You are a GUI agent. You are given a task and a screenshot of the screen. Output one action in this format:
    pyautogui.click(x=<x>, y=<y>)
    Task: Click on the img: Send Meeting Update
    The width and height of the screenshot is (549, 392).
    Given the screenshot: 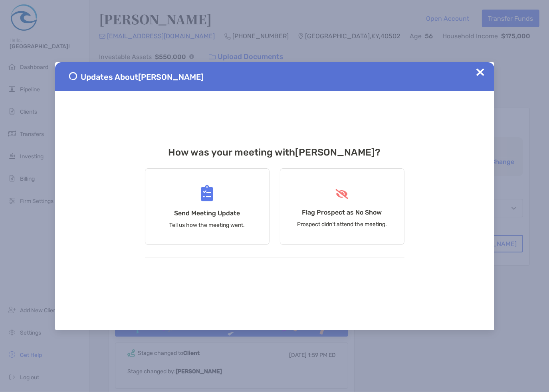 What is the action you would take?
    pyautogui.click(x=207, y=193)
    